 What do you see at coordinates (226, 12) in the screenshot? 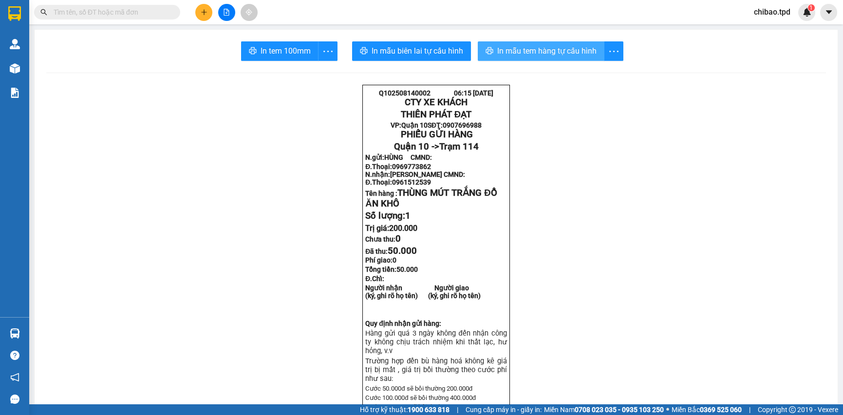
I see `button: file-add` at bounding box center [226, 12].